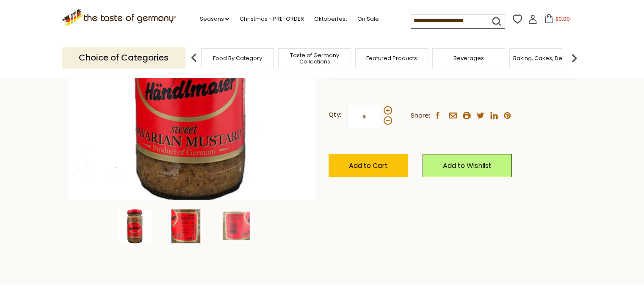 The image size is (644, 294). I want to click on a: Featured Products, so click(392, 58).